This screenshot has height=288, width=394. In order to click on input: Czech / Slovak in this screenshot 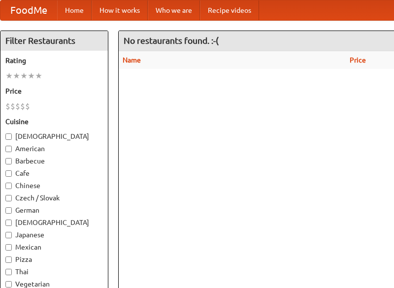, I will do `click(8, 198)`.